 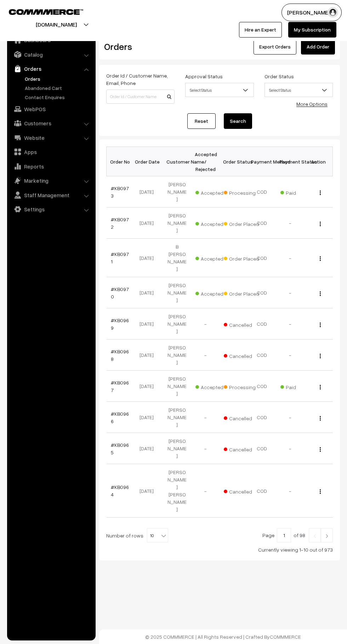 I want to click on a: My Subscription, so click(x=312, y=30).